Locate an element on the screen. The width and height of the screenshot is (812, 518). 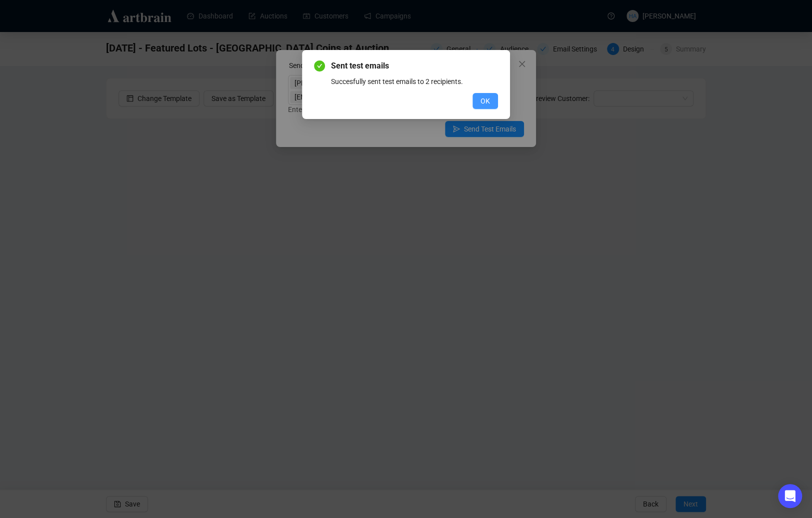
span: OK is located at coordinates (485, 101).